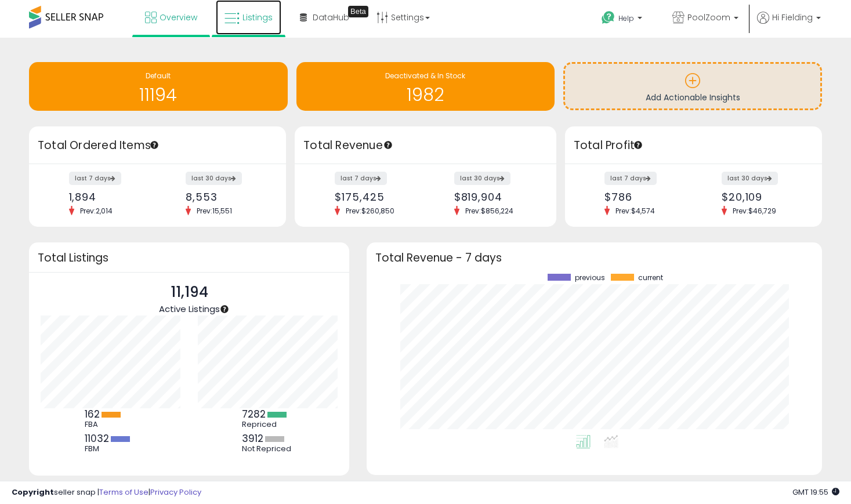 The width and height of the screenshot is (851, 504). What do you see at coordinates (33, 492) in the screenshot?
I see `strong: Copyright` at bounding box center [33, 492].